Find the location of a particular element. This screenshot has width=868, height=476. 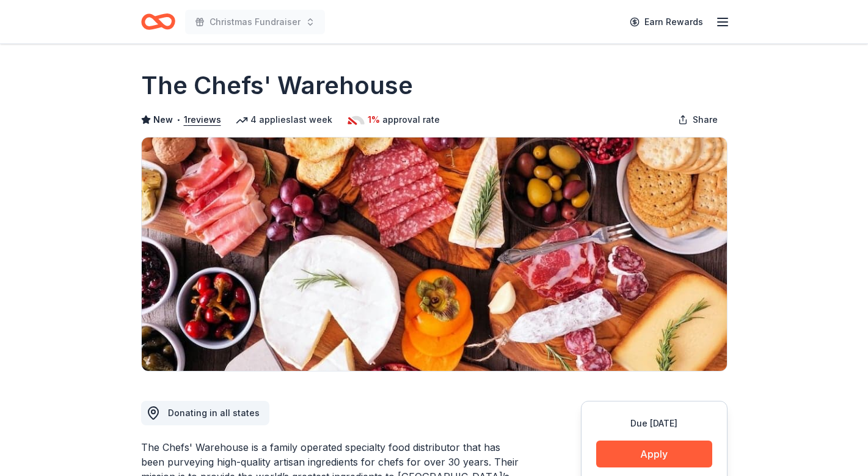

span: Christmas Fundraiser is located at coordinates (254, 22).